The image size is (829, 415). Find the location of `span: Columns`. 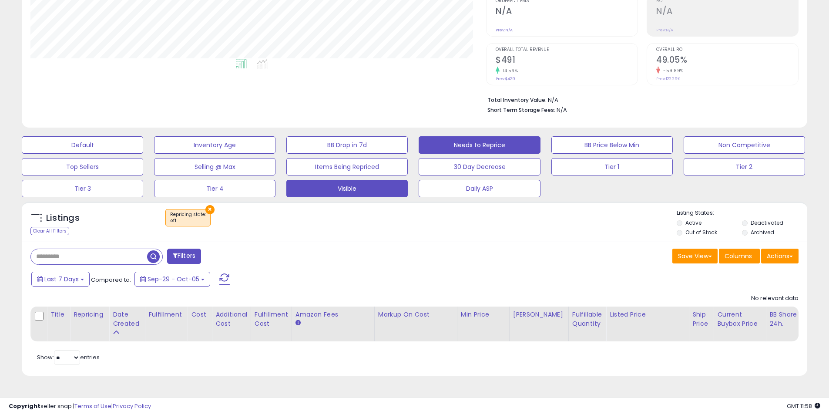

span: Columns is located at coordinates (738, 256).